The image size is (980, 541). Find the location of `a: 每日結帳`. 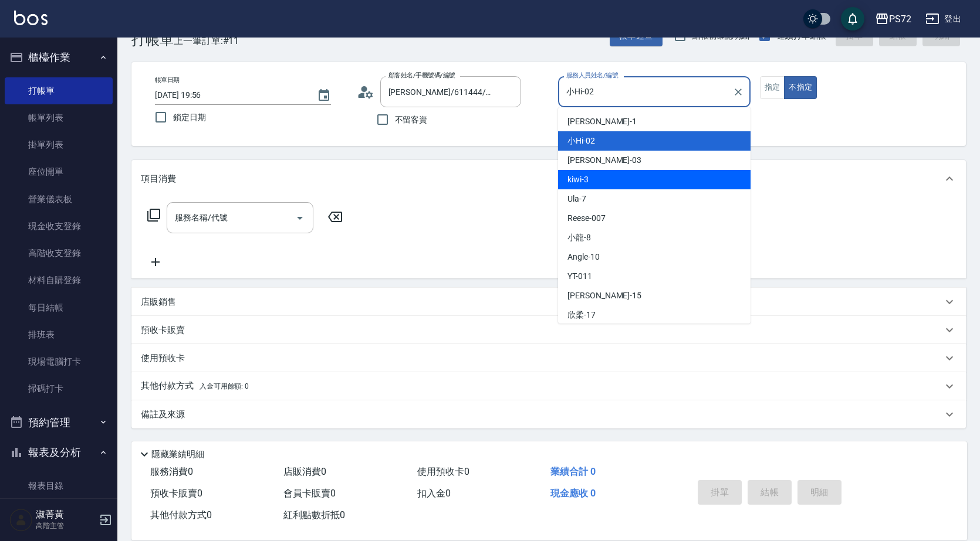

a: 每日結帳 is located at coordinates (59, 308).